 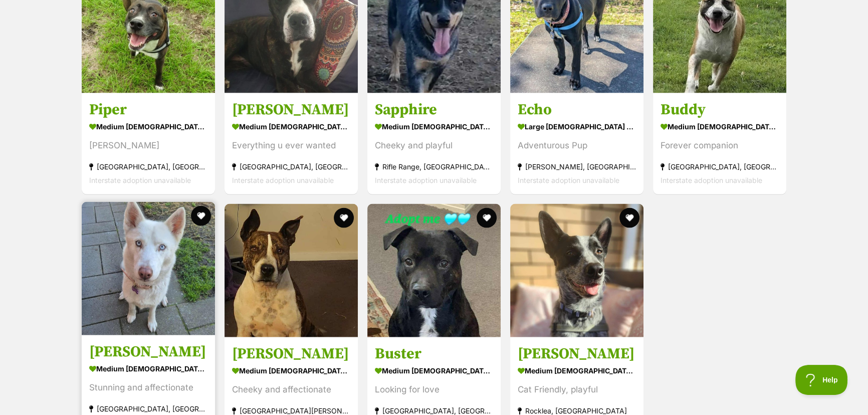 I want to click on img: Tommy, so click(x=577, y=270).